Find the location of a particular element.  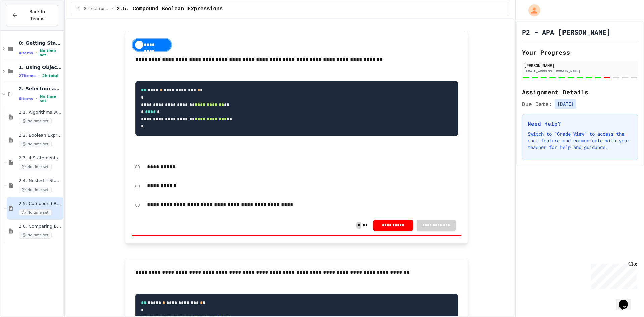

span: 4 items is located at coordinates (26, 53).